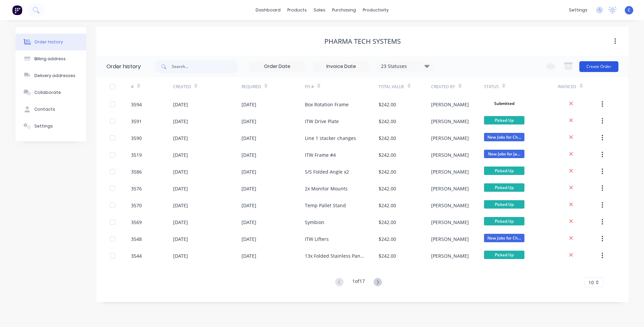  What do you see at coordinates (51, 93) in the screenshot?
I see `button: Collaborate` at bounding box center [51, 93].